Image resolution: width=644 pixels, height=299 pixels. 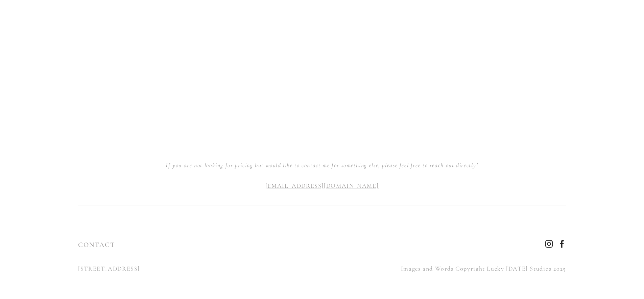 What do you see at coordinates (562, 244) in the screenshot?
I see `a: Facebook` at bounding box center [562, 244].